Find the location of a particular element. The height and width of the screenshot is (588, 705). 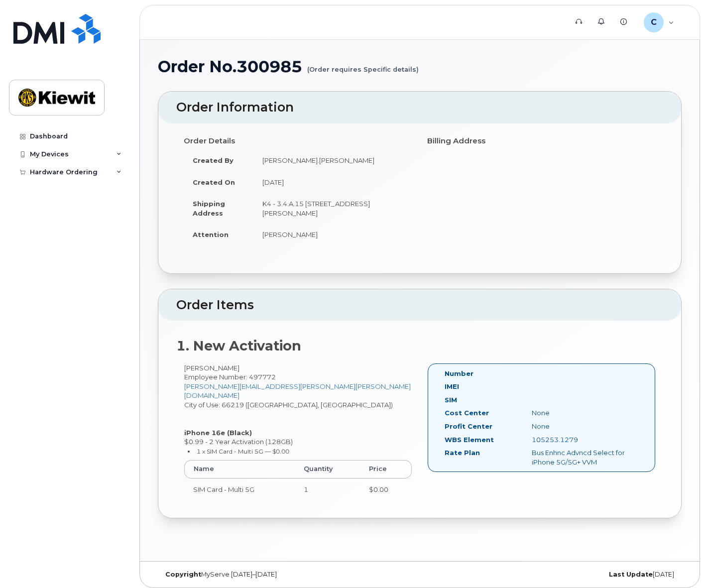

th: Quantity is located at coordinates (327, 469).